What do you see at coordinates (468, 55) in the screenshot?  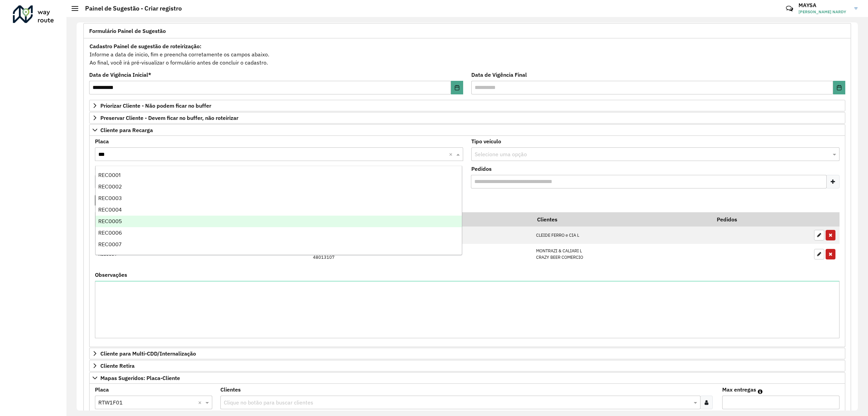 I see `div: Informe a data de inicio, fim e preencha corretamente os campos abaixo. Ao final, você irá pré-vi...` at bounding box center [468, 55].